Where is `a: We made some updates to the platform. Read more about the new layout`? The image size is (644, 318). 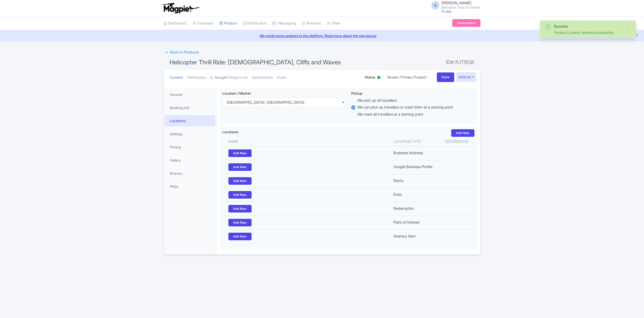 a: We made some updates to the platform. Read more about the new layout is located at coordinates (322, 36).